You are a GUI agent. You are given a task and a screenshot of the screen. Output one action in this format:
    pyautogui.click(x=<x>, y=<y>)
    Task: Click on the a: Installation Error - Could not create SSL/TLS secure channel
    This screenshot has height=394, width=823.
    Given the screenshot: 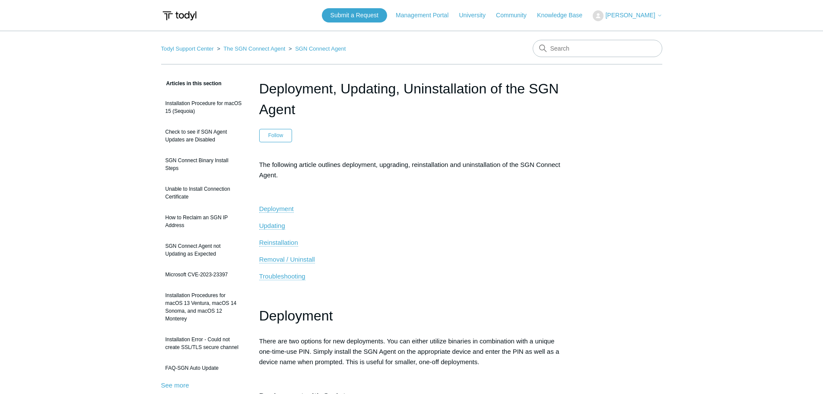 What is the action you would take?
    pyautogui.click(x=203, y=343)
    